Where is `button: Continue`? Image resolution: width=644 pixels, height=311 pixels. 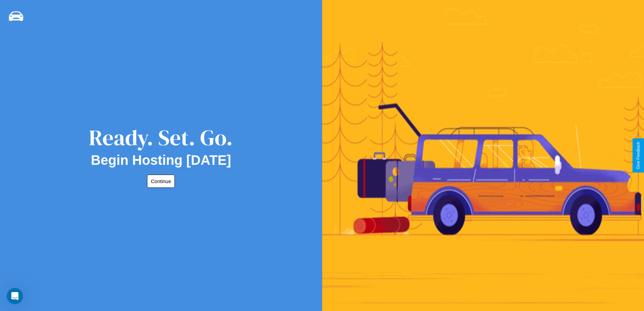
button: Continue is located at coordinates (161, 181).